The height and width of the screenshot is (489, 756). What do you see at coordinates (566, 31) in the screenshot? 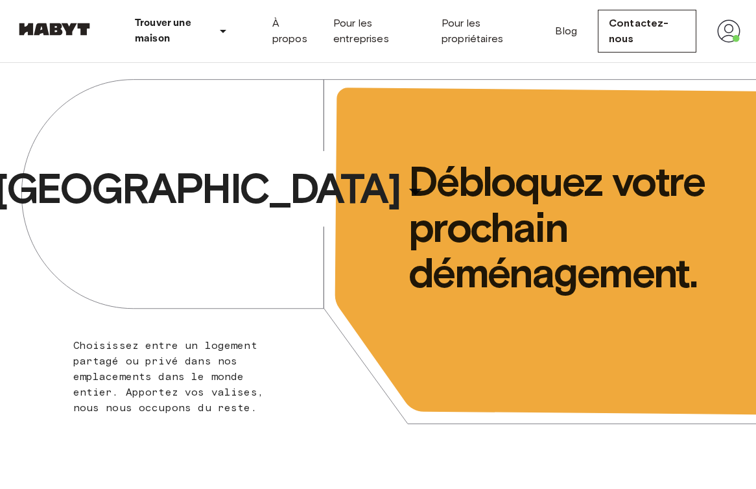
I see `a: Blog` at bounding box center [566, 31].